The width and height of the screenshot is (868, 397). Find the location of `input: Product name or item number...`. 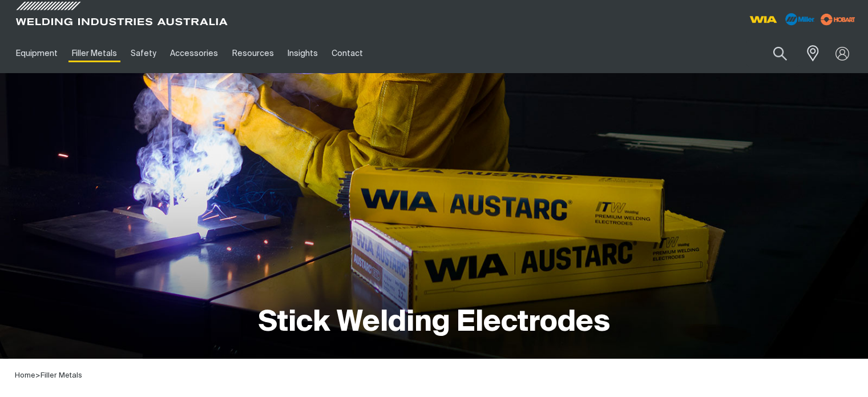

input: Product name or item number... is located at coordinates (773, 53).